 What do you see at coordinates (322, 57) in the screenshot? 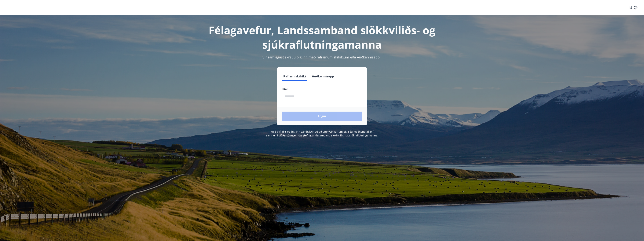
I see `span: Vinsamlegast skráðu þig inn með rafrænum skilríkjum eða Auðkennisappi.` at bounding box center [322, 57].